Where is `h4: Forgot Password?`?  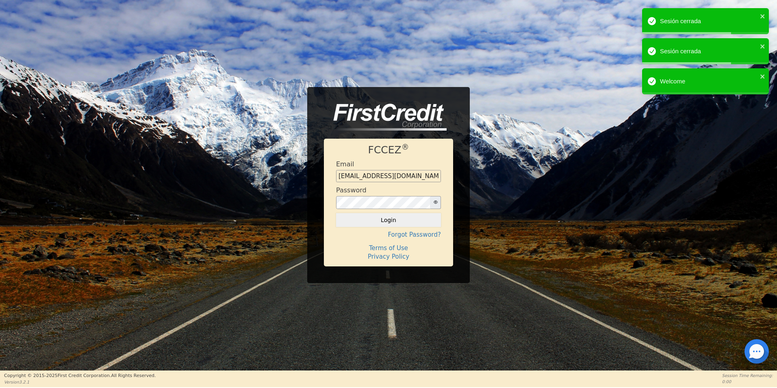 h4: Forgot Password? is located at coordinates (389, 235).